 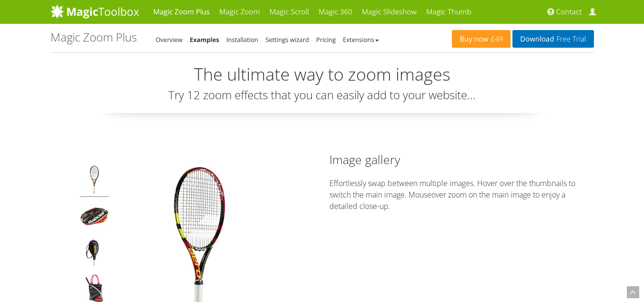 I want to click on a: Extensions, so click(x=360, y=39).